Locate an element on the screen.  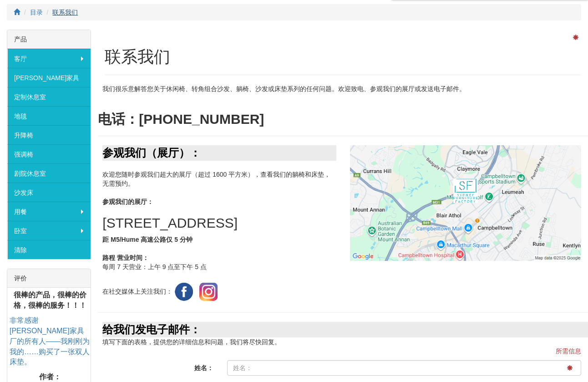
font: 用餐 is located at coordinates (21, 212).